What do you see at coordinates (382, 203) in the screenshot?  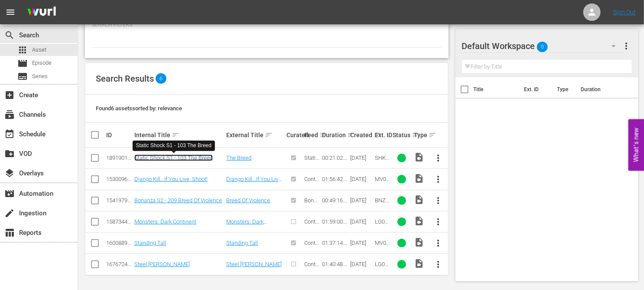 I see `span: BNZ209F` at bounding box center [382, 203].